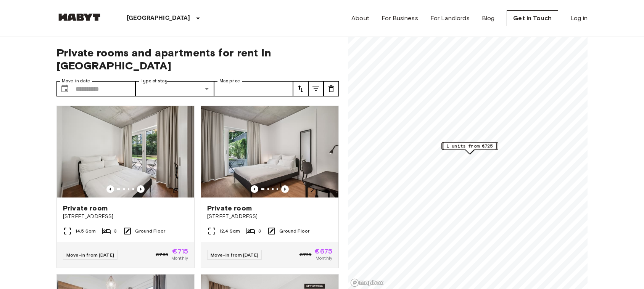 The image size is (644, 289). Describe the element at coordinates (579, 18) in the screenshot. I see `a: Log in` at that location.